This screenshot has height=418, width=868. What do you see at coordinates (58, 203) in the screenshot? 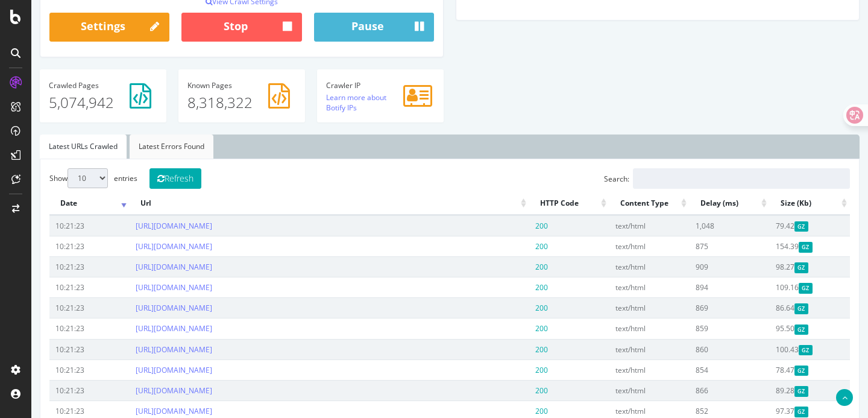
I see `th: Date: activate to sort column ascending` at bounding box center [58, 203].